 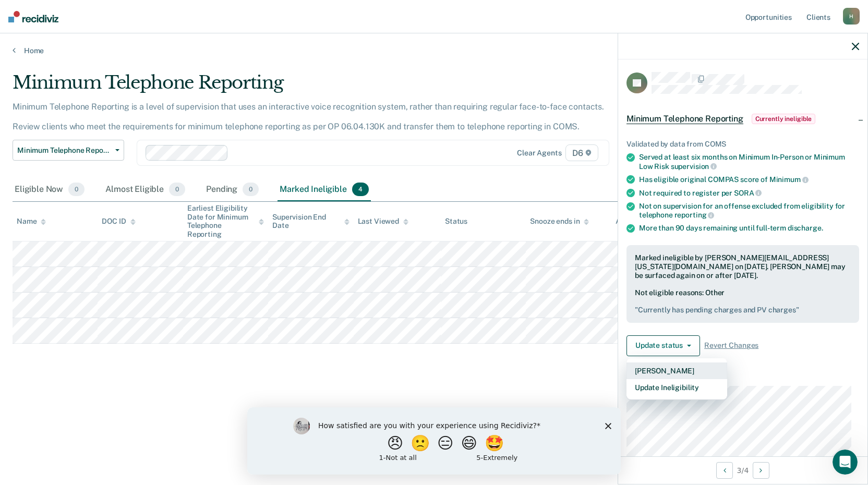 I want to click on div: Name, so click(x=31, y=221).